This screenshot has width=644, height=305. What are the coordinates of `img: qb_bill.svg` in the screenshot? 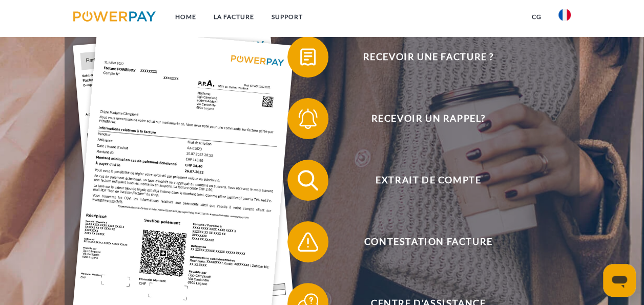 It's located at (308, 57).